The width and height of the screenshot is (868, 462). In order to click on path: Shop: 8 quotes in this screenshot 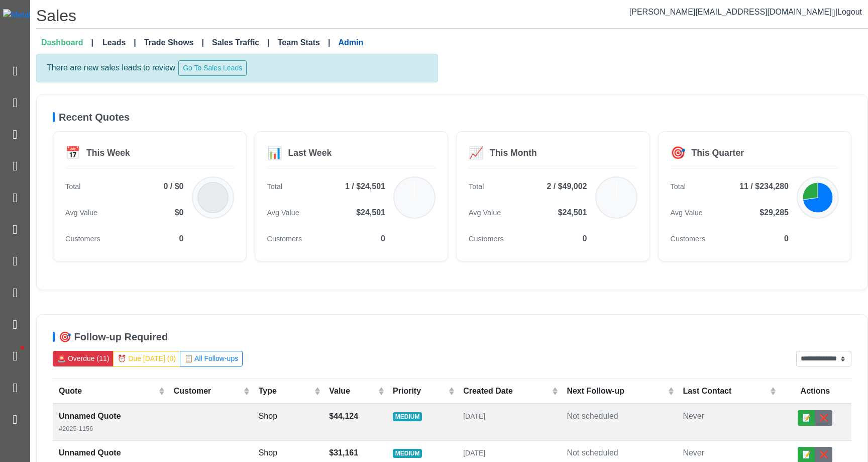, I will do `click(818, 198)`.